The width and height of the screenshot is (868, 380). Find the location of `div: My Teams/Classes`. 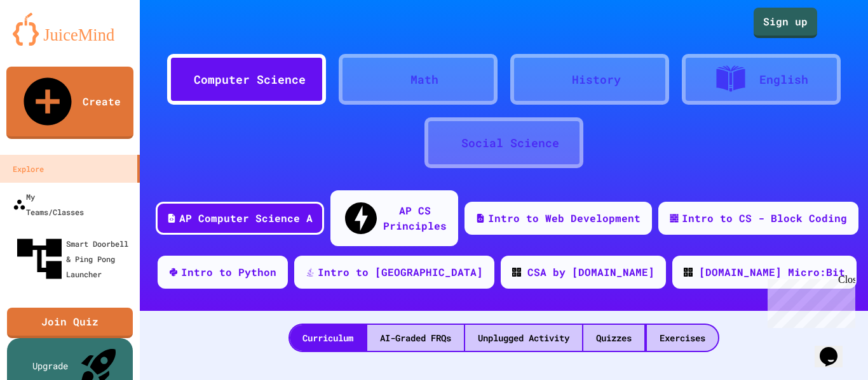

div: My Teams/Classes is located at coordinates (48, 205).